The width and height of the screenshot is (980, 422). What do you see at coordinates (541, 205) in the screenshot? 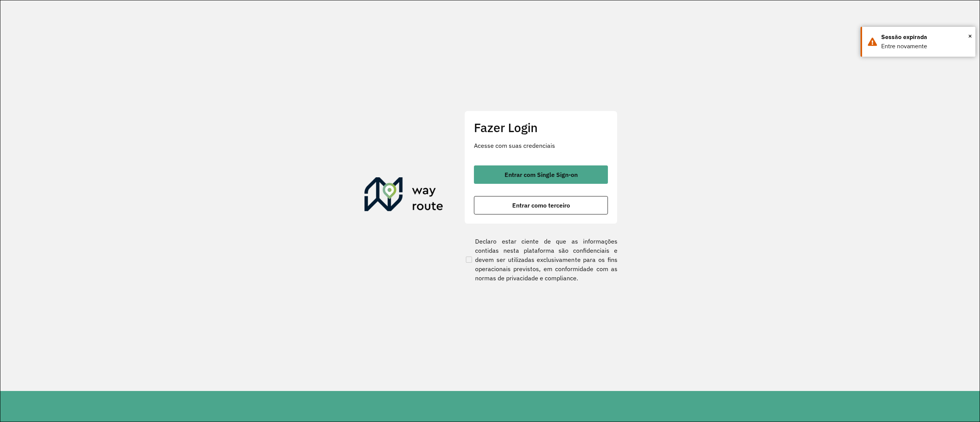
I see `span: Entrar como terceiro` at bounding box center [541, 205].